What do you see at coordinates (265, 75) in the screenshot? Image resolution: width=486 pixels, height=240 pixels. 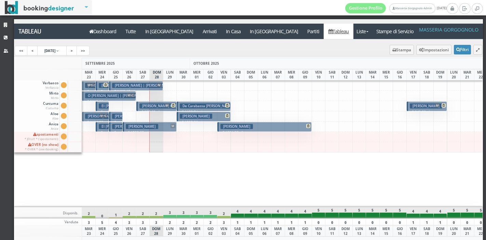 I see `div: LUN 06` at bounding box center [265, 75].